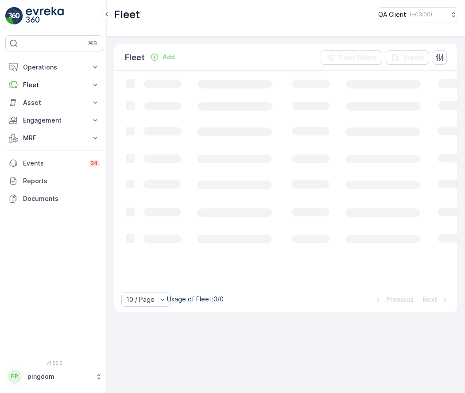 Image resolution: width=465 pixels, height=393 pixels. Describe the element at coordinates (392, 15) in the screenshot. I see `p: QA Client` at that location.